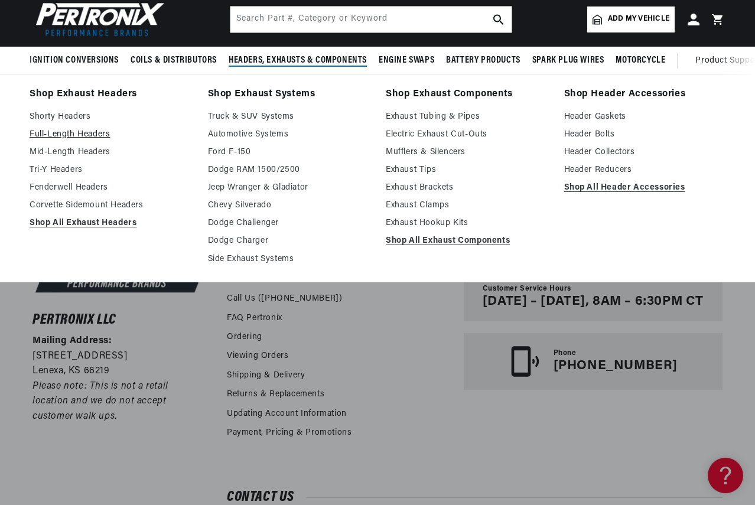  What do you see at coordinates (110, 223) in the screenshot?
I see `a: Shop All Exhaust Headers` at bounding box center [110, 223].